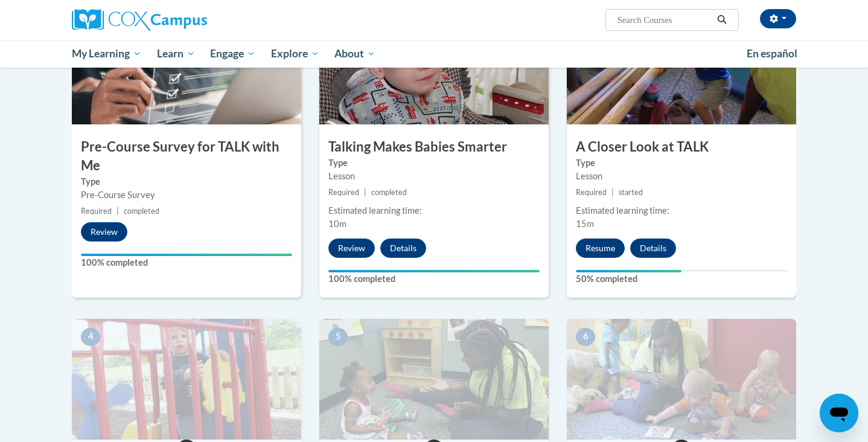 The image size is (868, 442). Describe the element at coordinates (106, 54) in the screenshot. I see `span: My Learning` at that location.